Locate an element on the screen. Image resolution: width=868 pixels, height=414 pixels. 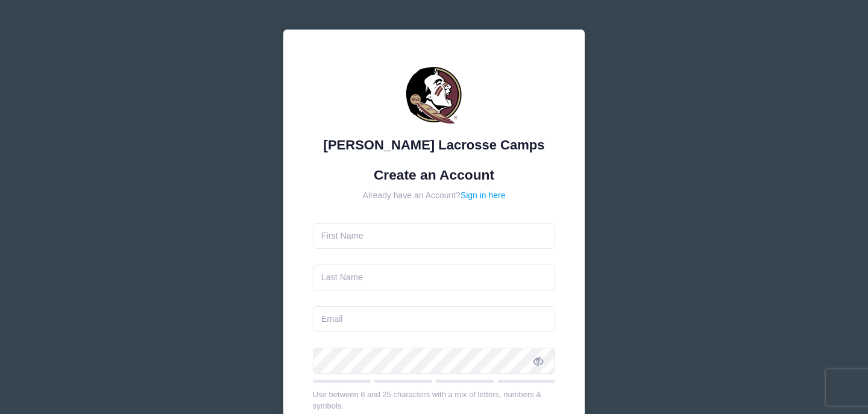
h1: Create an Account is located at coordinates (434, 175).